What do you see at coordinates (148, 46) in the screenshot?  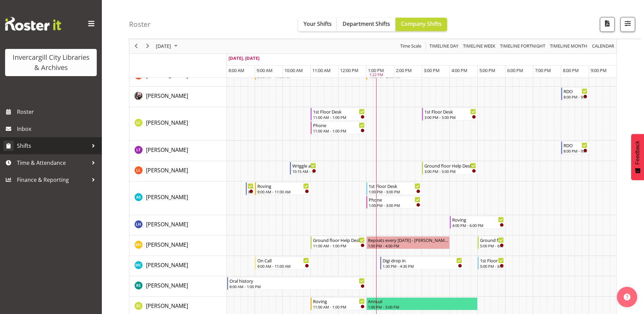 I see `button: Next` at bounding box center [148, 46].